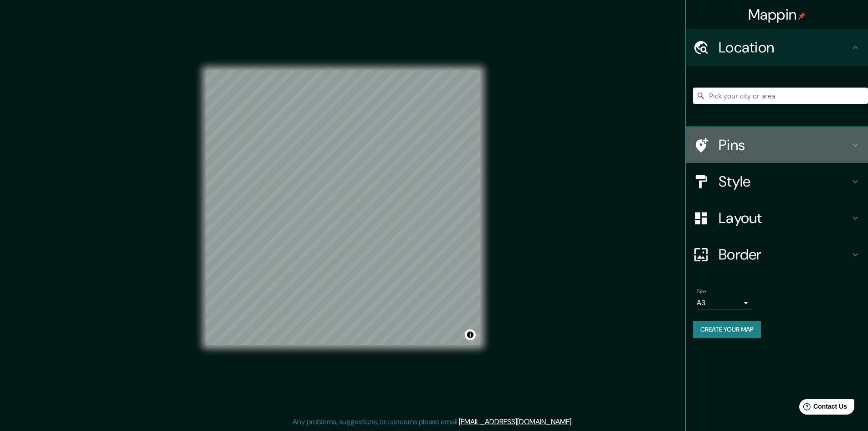  Describe the element at coordinates (777, 15) in the screenshot. I see `h4: Mappin` at that location.